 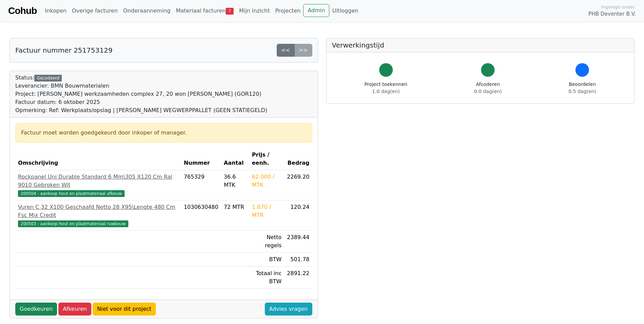 I want to click on a: Vuren C 32 X100 Geschaafd Netto 28 X95\Lengte 480 Cm Fsc Mix Credit200503 - aankoop hout en plaat..., so click(x=98, y=215).